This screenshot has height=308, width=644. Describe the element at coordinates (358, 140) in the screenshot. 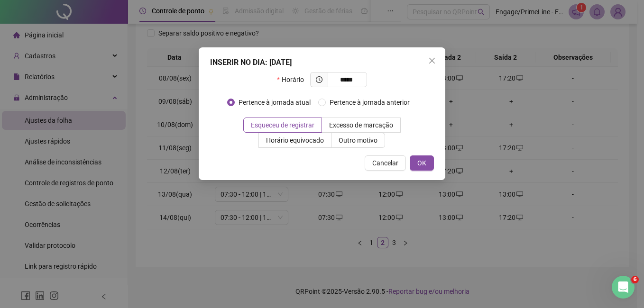

I see `span: Outro motivo` at that location.